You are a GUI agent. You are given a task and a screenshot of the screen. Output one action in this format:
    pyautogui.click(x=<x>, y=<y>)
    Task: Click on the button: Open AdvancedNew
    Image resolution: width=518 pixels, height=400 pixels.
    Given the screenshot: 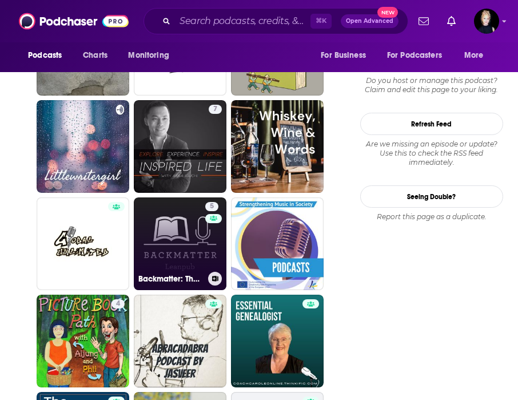 What is the action you would take?
    pyautogui.click(x=370, y=21)
    